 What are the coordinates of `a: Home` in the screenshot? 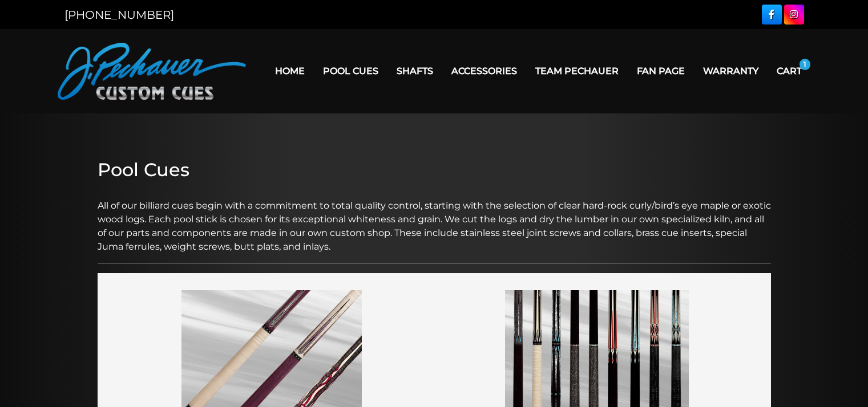 It's located at (290, 70).